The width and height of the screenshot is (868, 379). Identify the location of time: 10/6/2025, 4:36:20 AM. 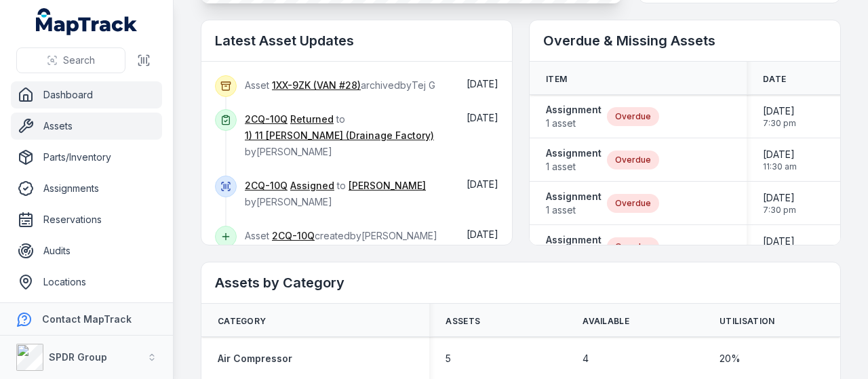
(483, 234).